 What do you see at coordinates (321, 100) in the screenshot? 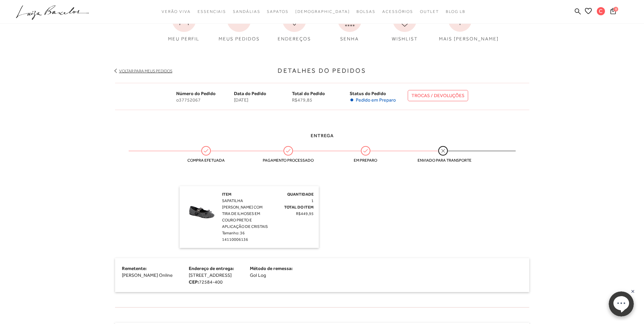
I see `span: R$479,85` at bounding box center [321, 100].